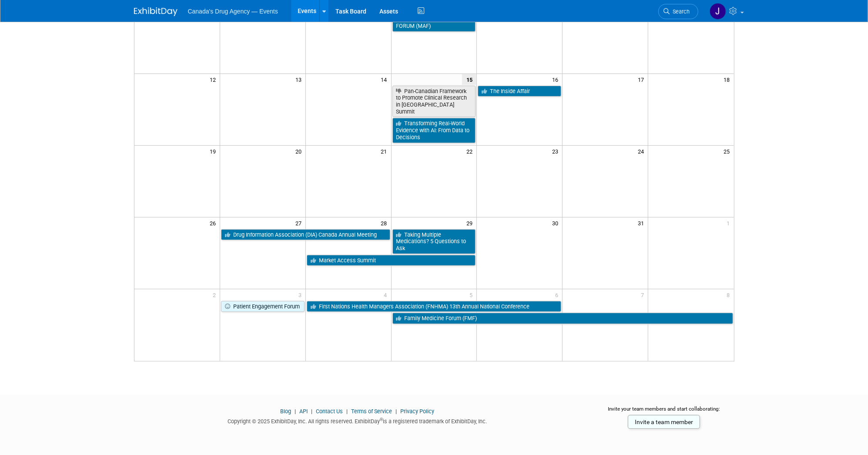 This screenshot has height=455, width=868. What do you see at coordinates (664, 412) in the screenshot?
I see `div: Invite your team members and start collaborating:` at bounding box center [664, 412].